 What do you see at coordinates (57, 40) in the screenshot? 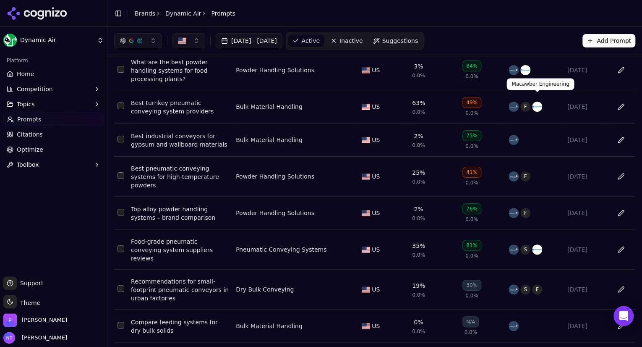
I see `span: Dynamic Air` at bounding box center [57, 40].